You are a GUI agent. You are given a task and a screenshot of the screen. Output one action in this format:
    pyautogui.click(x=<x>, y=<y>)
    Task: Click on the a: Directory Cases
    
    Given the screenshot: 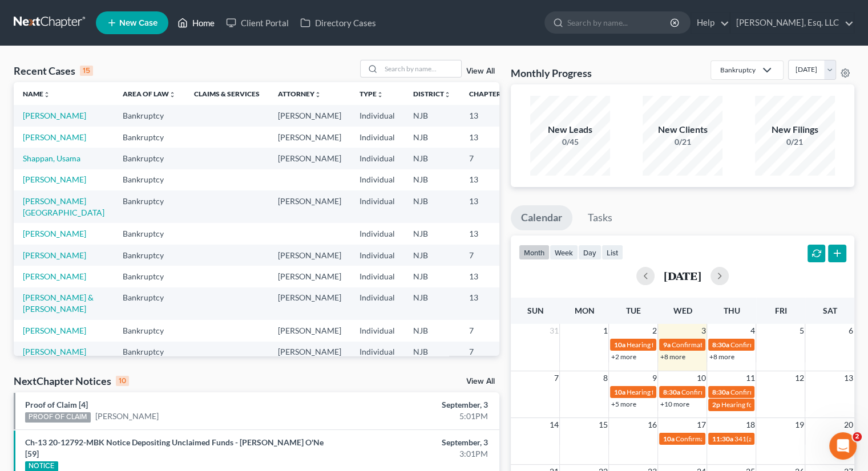 What is the action you would take?
    pyautogui.click(x=338, y=23)
    